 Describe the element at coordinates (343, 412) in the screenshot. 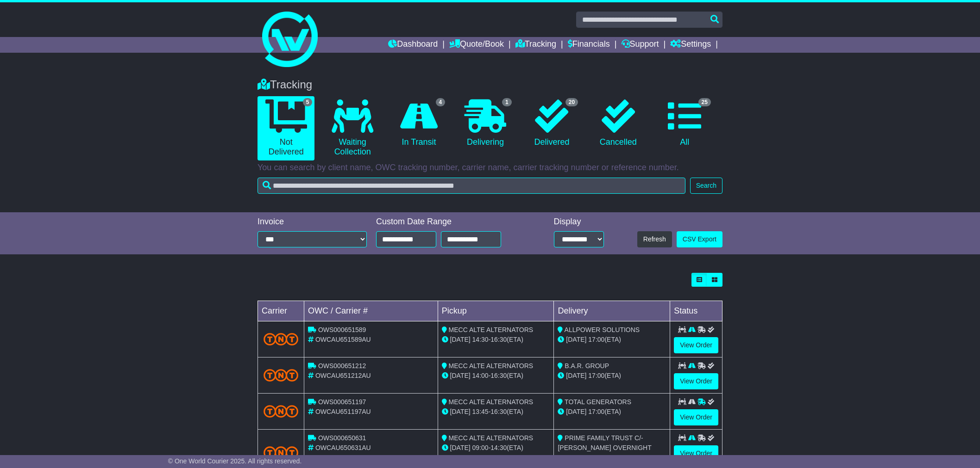

I see `span: OWCAU651197AU` at that location.